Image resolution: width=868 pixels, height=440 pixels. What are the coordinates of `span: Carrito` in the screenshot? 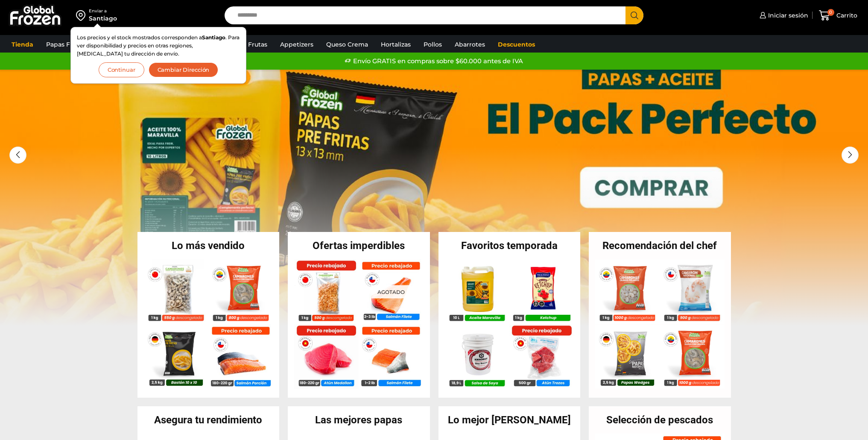 It's located at (846, 15).